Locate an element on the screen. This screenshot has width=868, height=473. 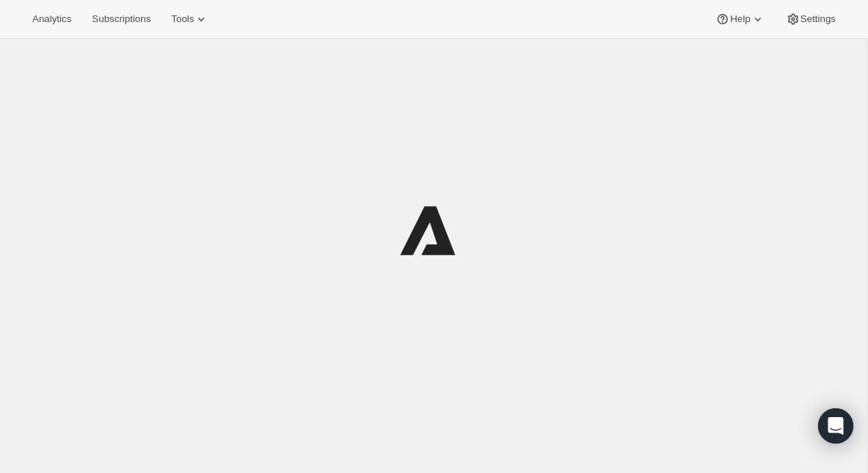
span: Help is located at coordinates (740, 19).